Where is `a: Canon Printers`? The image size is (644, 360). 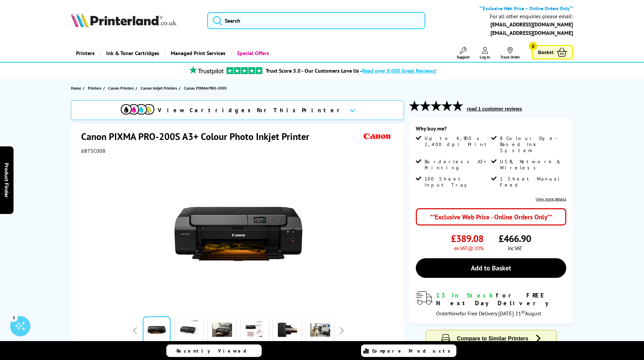 a: Canon Printers is located at coordinates (122, 88).